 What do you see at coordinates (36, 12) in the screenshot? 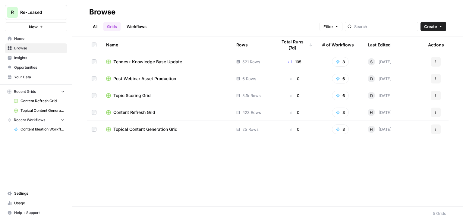
I see `button: Workspace: Re-Leased` at bounding box center [36, 12].